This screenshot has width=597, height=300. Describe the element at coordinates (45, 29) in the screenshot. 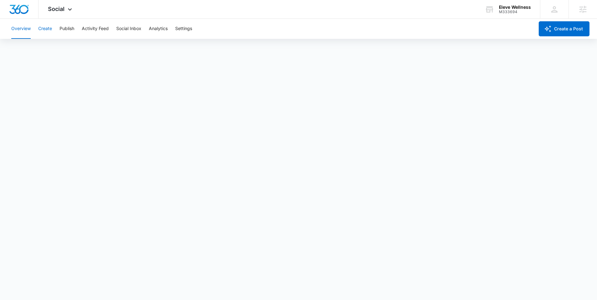

I see `button: Create` at that location.